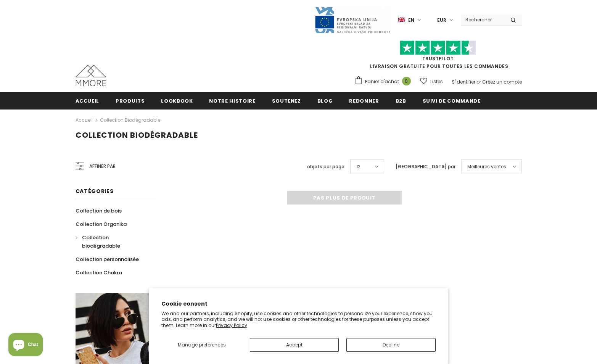  Describe the element at coordinates (463, 82) in the screenshot. I see `a: S'identifier` at that location.